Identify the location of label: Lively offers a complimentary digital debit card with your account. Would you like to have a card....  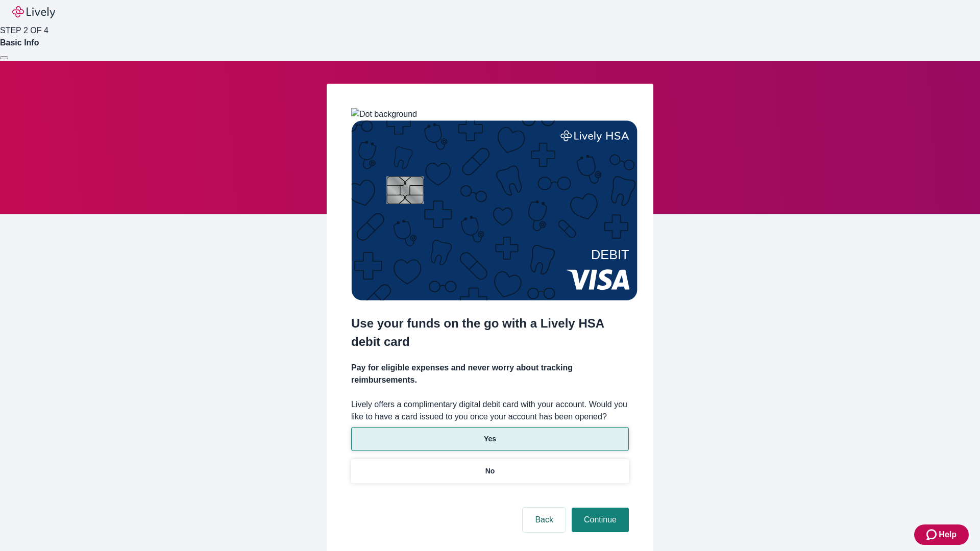
(490, 411).